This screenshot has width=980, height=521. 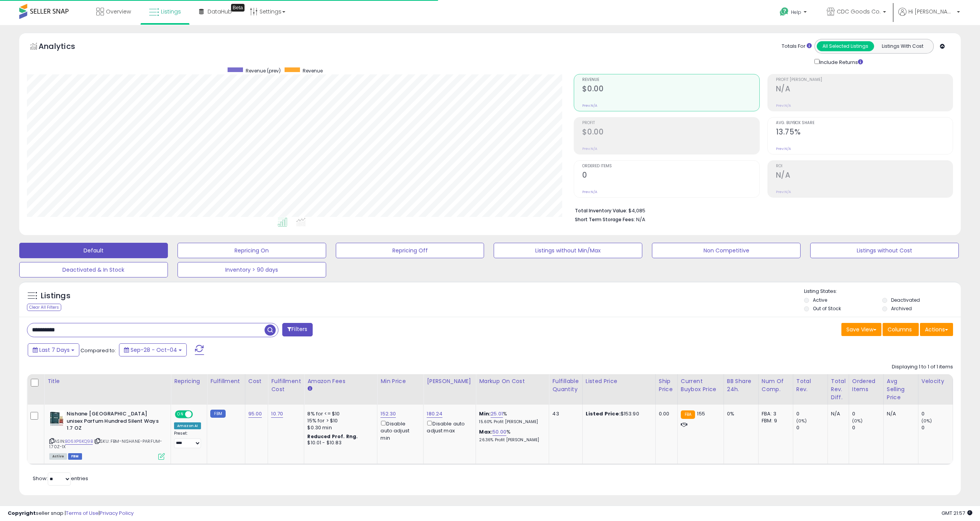 What do you see at coordinates (866, 385) in the screenshot?
I see `div: Ordered Items` at bounding box center [866, 385].